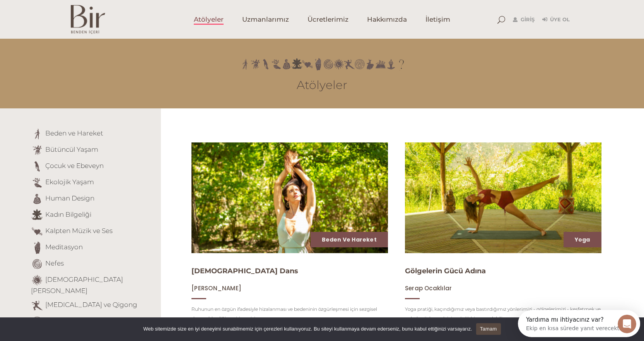 This screenshot has width=644, height=341. What do you see at coordinates (79, 231) in the screenshot?
I see `a: Kalpten Müzik ve Ses` at bounding box center [79, 231].